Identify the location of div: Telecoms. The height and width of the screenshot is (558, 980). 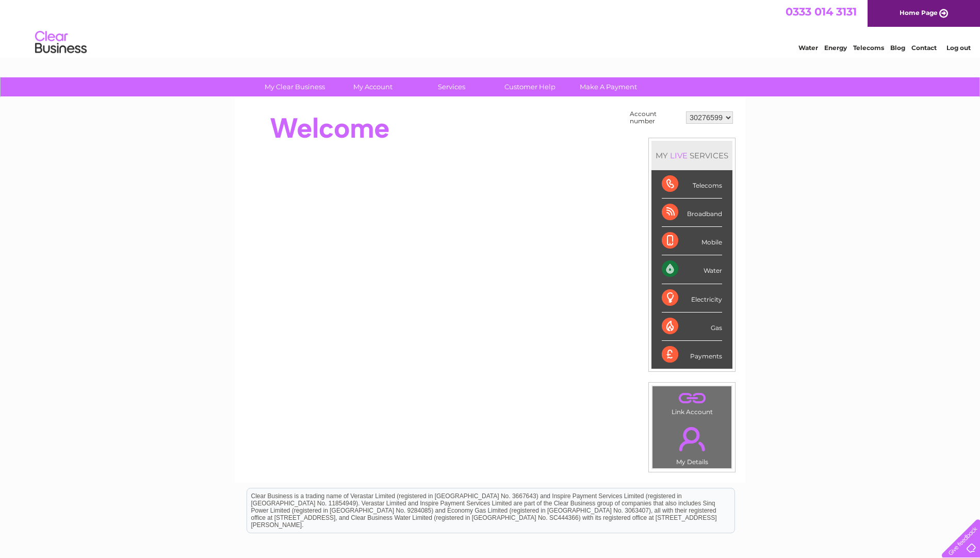
(692, 184).